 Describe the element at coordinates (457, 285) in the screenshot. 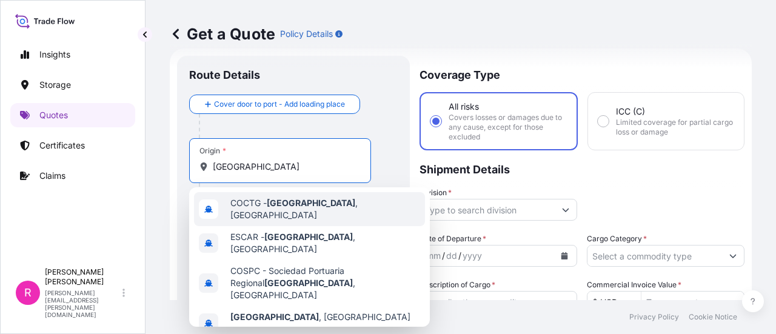

I see `label: Description of Cargo` at that location.